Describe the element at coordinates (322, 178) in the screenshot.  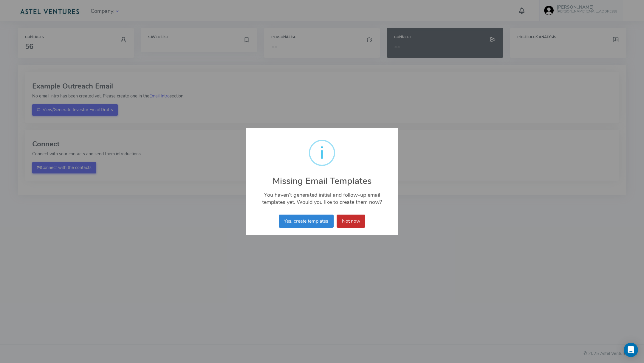
I see `h2: Missing Email Templates` at that location.